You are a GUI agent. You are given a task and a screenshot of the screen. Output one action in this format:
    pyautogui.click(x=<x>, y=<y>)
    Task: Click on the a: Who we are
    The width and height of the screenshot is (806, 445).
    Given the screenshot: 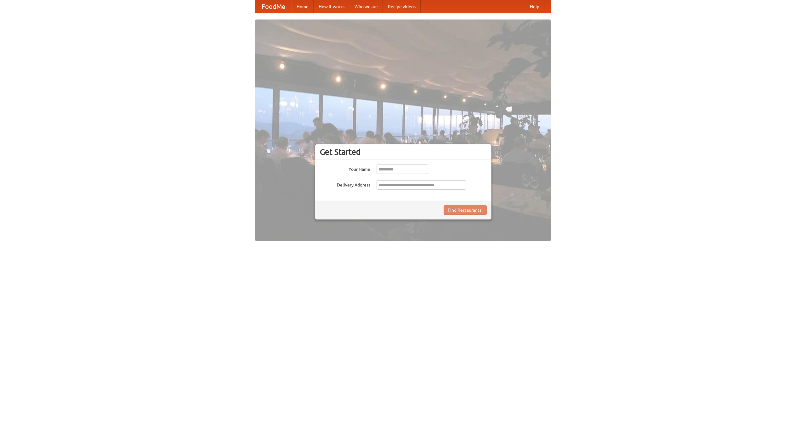 What is the action you would take?
    pyautogui.click(x=366, y=7)
    